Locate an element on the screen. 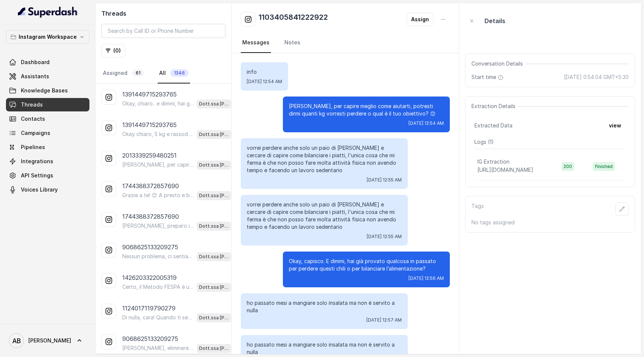 The width and height of the screenshot is (644, 357). a: API Settings is located at coordinates (48, 175).